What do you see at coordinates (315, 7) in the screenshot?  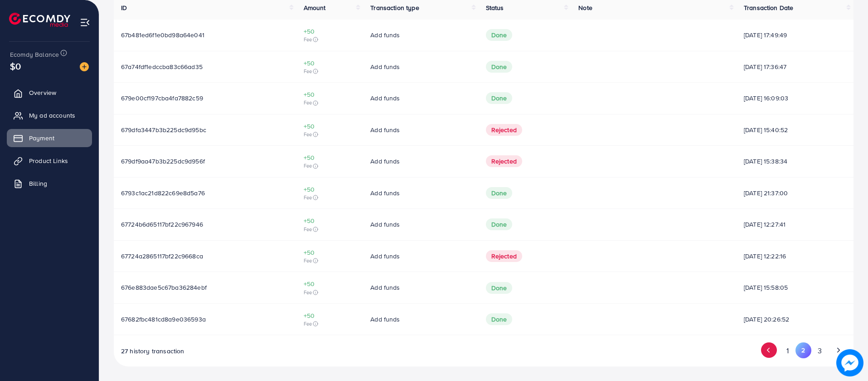 I see `span: Amount` at bounding box center [315, 7].